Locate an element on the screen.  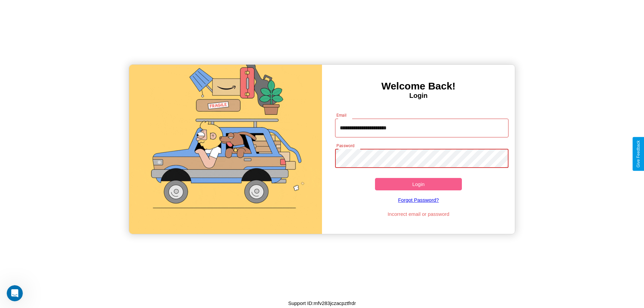
h3: Welcome Back! is located at coordinates (419, 86).